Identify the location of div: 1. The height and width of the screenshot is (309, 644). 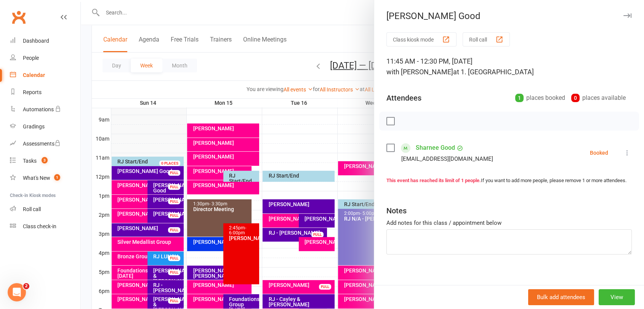
(519, 98).